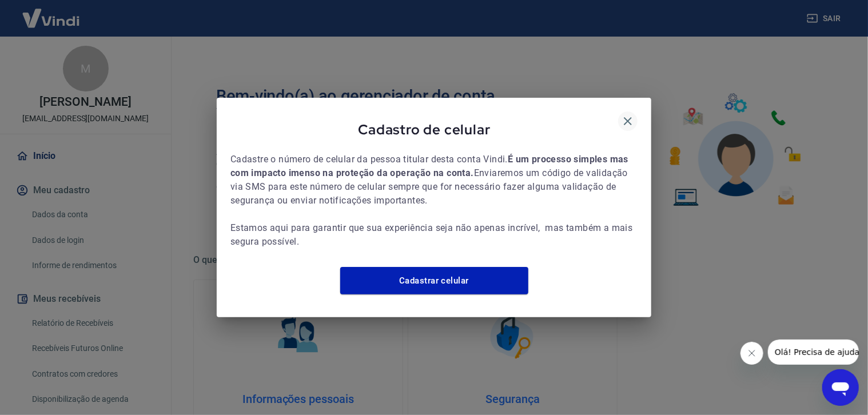  What do you see at coordinates (424, 129) in the screenshot?
I see `span: Cadastro de celular` at bounding box center [424, 129].